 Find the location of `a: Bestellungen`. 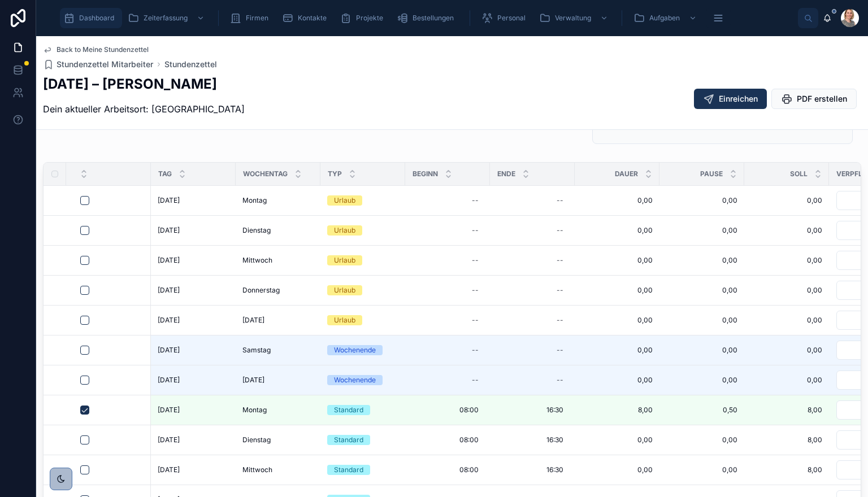

a: Bestellungen is located at coordinates (427, 18).